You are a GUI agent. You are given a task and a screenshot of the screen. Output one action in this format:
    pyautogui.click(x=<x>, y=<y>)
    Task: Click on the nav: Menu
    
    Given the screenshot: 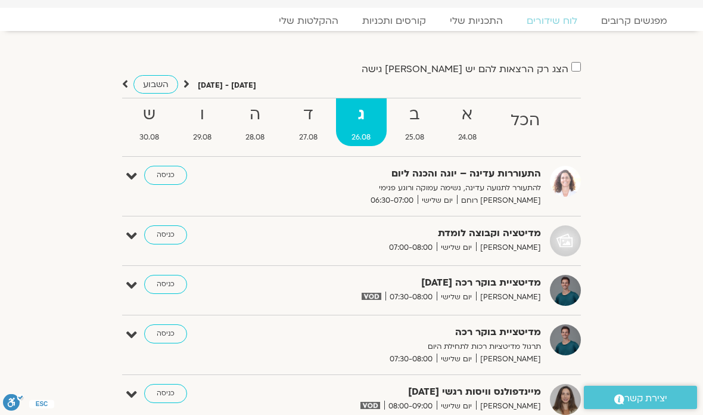 What is the action you would take?
    pyautogui.click(x=352, y=21)
    